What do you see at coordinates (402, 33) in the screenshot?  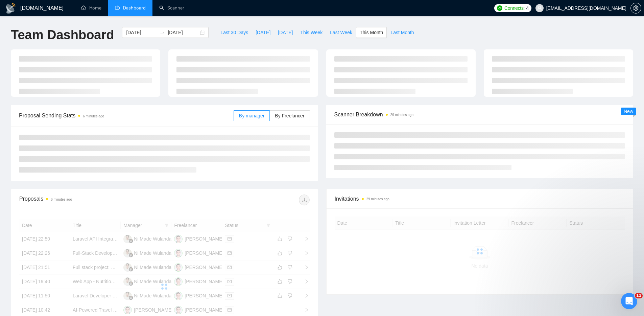 I see `button: Last Month` at bounding box center [402, 33].